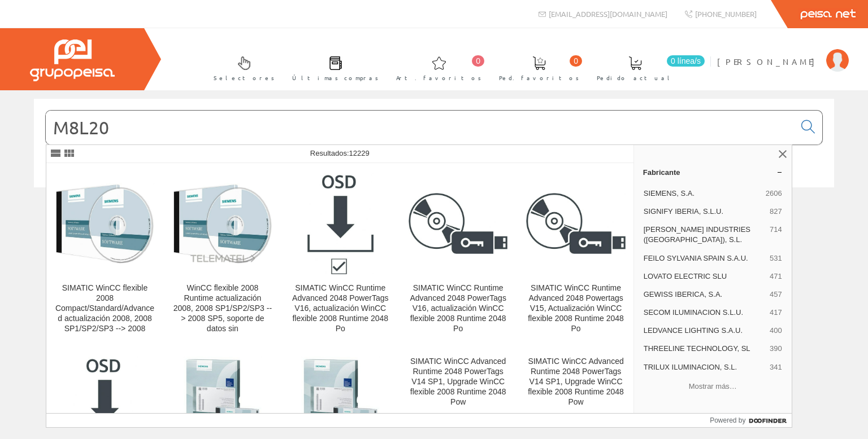  What do you see at coordinates (776, 277) in the screenshot?
I see `span: 471` at bounding box center [776, 277].